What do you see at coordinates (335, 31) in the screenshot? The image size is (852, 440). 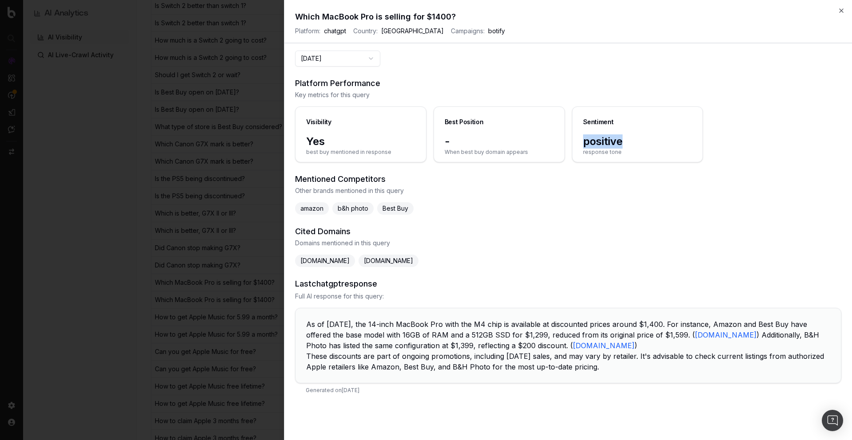 I see `span: chatgpt` at bounding box center [335, 31].